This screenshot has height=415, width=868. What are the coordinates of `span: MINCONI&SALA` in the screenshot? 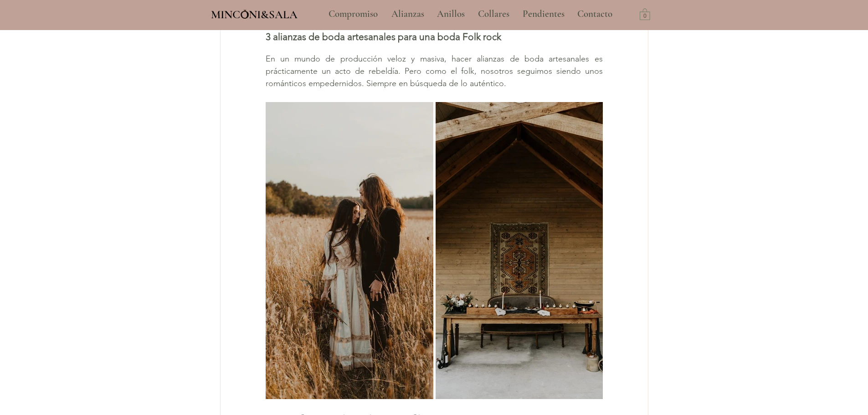 It's located at (254, 15).